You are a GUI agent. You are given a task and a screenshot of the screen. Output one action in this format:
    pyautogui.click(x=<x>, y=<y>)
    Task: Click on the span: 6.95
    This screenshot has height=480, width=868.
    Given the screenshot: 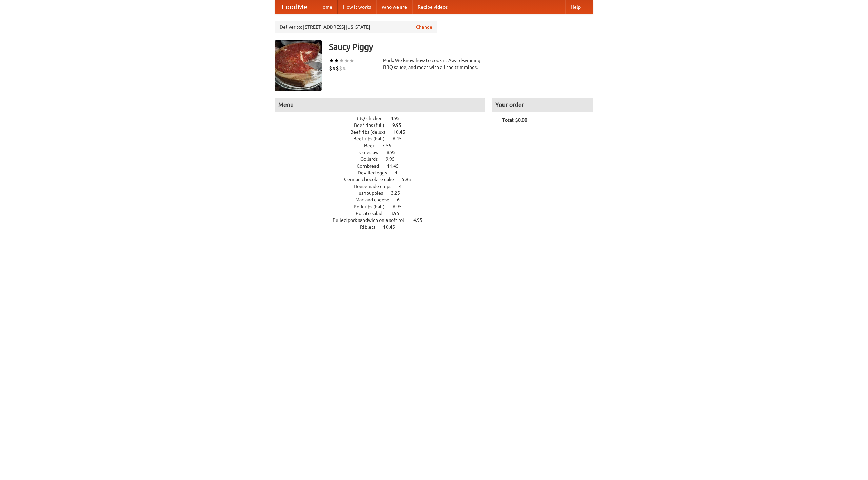 What is the action you would take?
    pyautogui.click(x=400, y=207)
    